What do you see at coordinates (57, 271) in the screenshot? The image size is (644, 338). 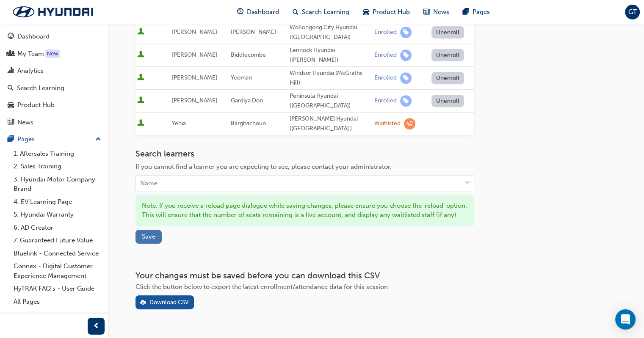 I see `a: Connex - Digital Customer Experience Management` at bounding box center [57, 271].